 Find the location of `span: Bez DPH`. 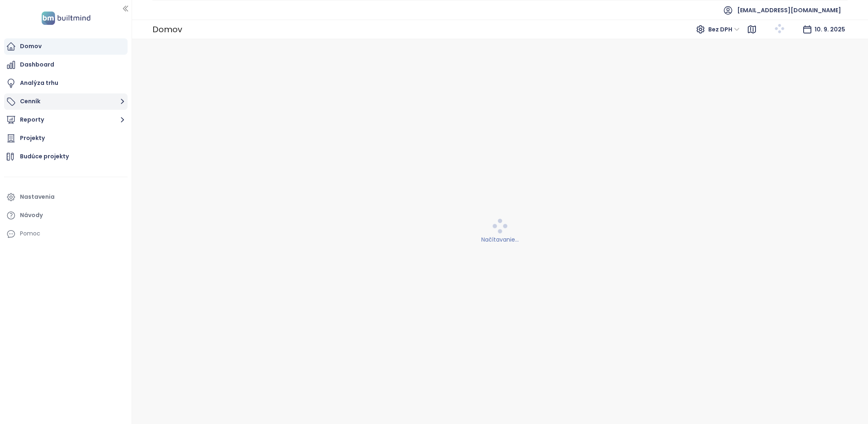

span: Bez DPH is located at coordinates (723, 30).